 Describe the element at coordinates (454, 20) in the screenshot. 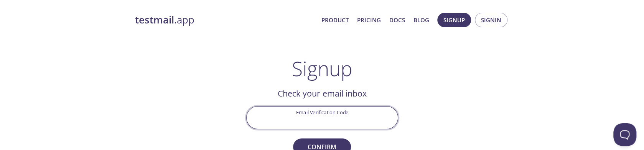

I see `span: Signup` at that location.